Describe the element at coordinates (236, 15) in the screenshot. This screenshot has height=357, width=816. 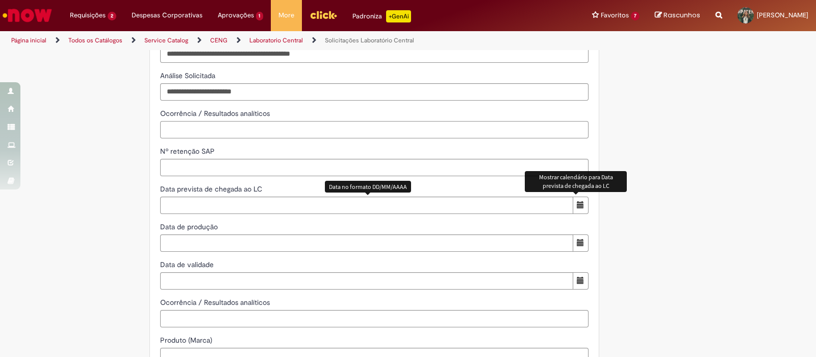
I see `span: Aprovações` at that location.